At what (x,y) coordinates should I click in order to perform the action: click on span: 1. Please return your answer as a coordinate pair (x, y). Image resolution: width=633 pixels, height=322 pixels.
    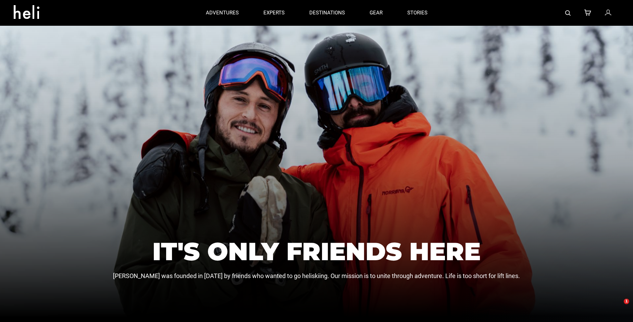
    Looking at the image, I should click on (627, 301).